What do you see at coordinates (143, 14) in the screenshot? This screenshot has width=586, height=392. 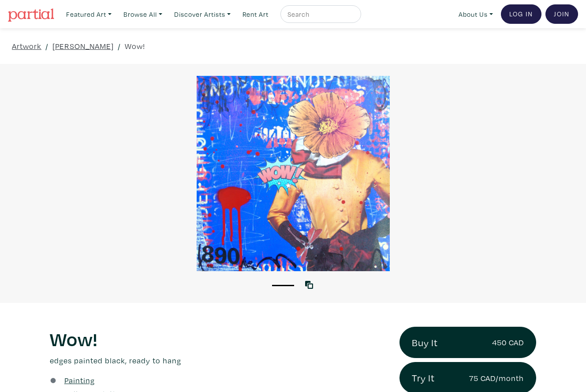 I see `a: Browse All` at bounding box center [143, 14].